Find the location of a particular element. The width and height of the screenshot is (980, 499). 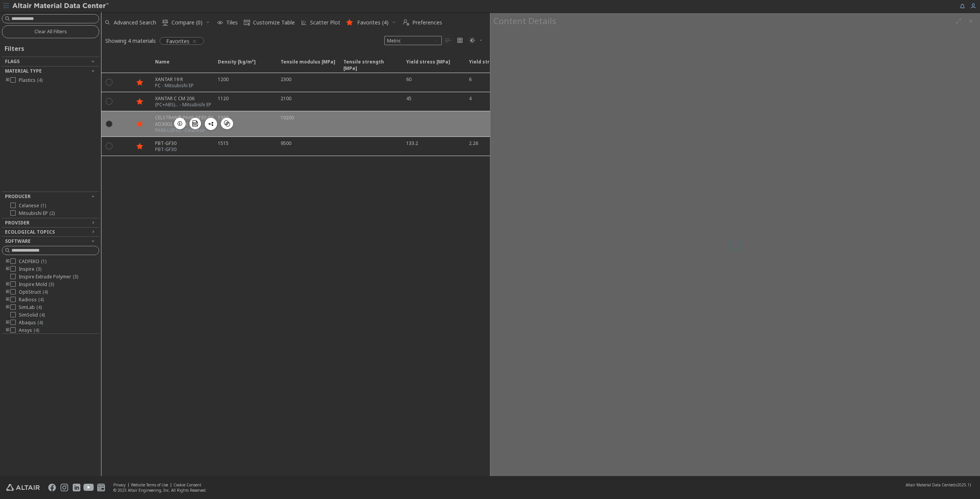

span: Favorites is located at coordinates (177, 41).